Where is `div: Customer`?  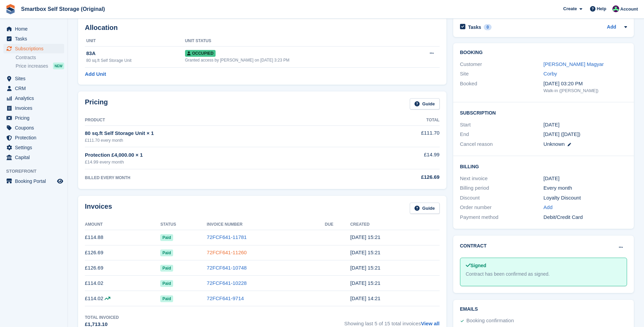 div: Customer is located at coordinates (502, 65).